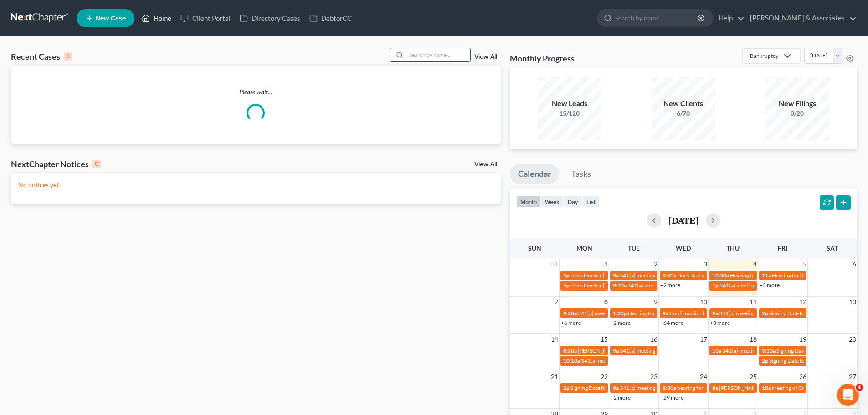 This screenshot has width=868, height=415. Describe the element at coordinates (569, 104) in the screenshot. I see `div: New Leads` at that location.